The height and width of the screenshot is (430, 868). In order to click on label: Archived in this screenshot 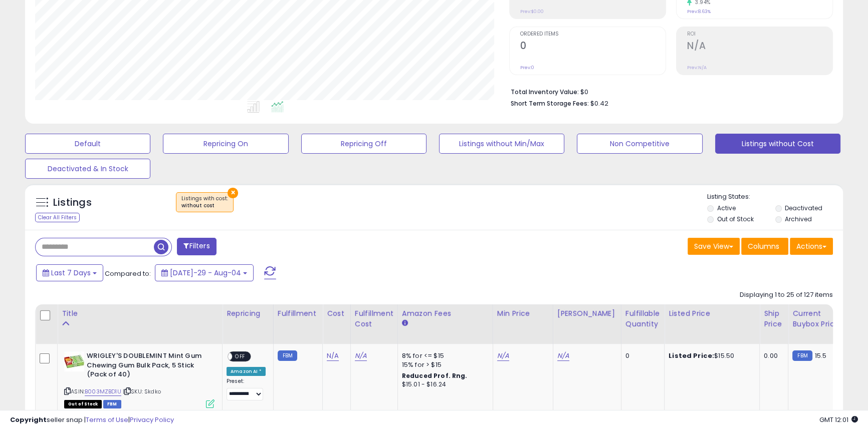, I will do `click(798, 219)`.